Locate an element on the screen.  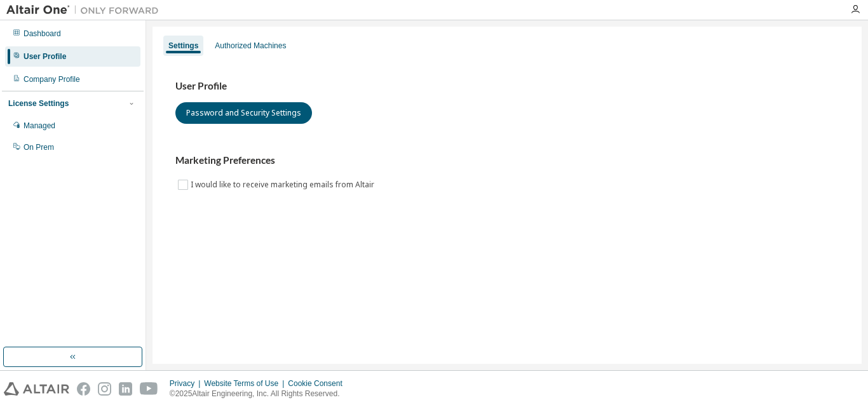
label: I would like to receive marketing emails from Altair is located at coordinates (283, 185).